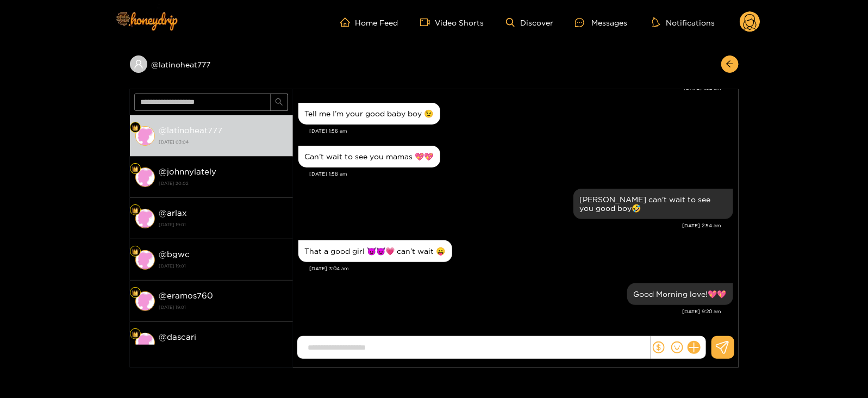 This screenshot has width=868, height=398. I want to click on div: Oct. 6, 1:58 am, so click(369, 157).